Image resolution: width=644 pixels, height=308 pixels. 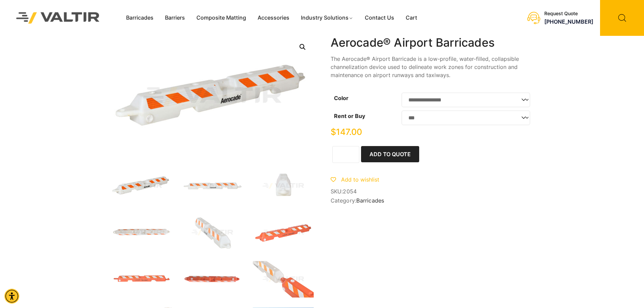 I want to click on img: An orange traffic barrier with reflective white stripes, designed for safety and visibility., so click(x=283, y=233).